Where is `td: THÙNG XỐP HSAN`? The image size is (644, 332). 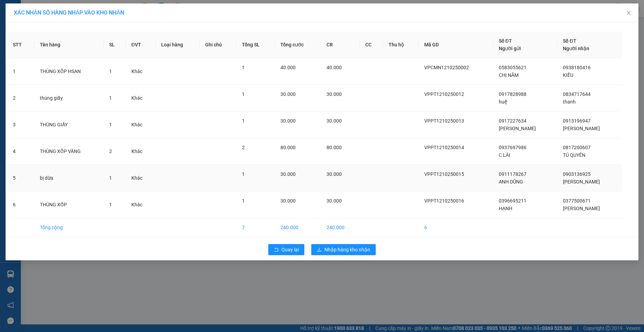
td: THÙNG XỐP HSAN is located at coordinates (69, 71).